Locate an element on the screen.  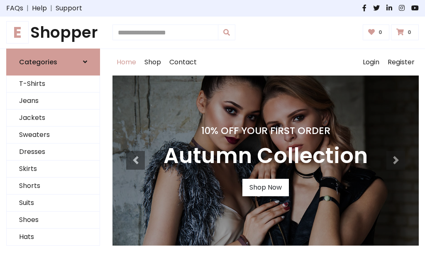
a: Home is located at coordinates (126, 62).